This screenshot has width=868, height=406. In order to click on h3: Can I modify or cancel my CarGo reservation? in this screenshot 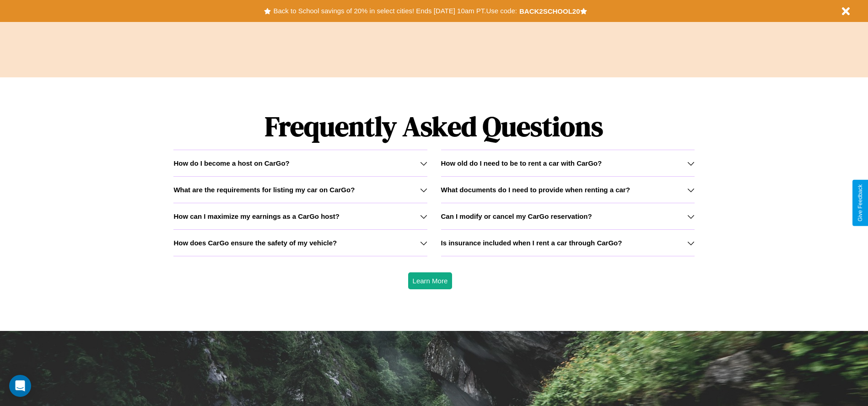, I will do `click(517, 216)`.